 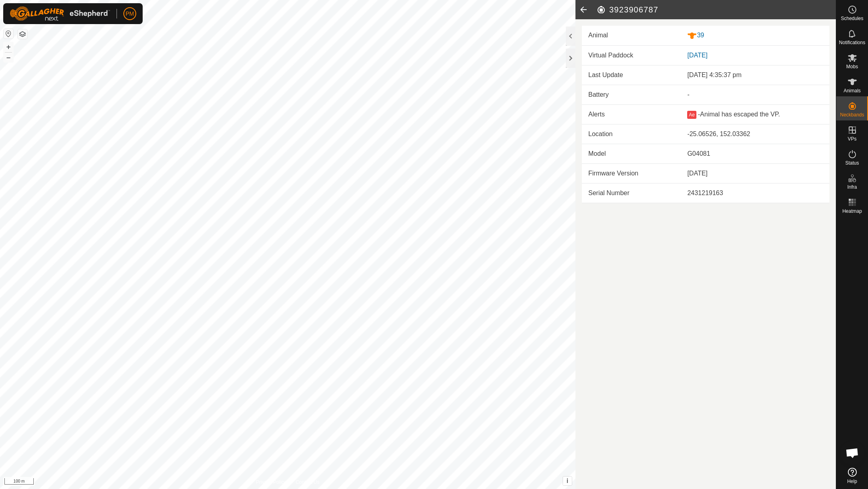 What do you see at coordinates (631, 134) in the screenshot?
I see `td: Location` at bounding box center [631, 134].